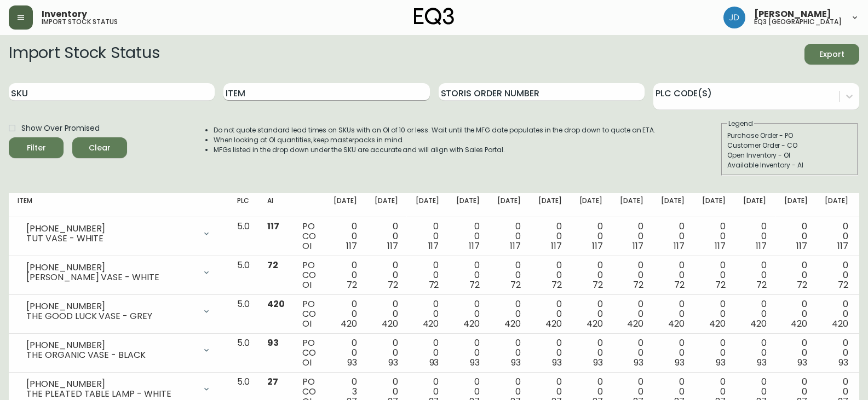  Describe the element at coordinates (84, 54) in the screenshot. I see `h2: Import Stock Status` at that location.